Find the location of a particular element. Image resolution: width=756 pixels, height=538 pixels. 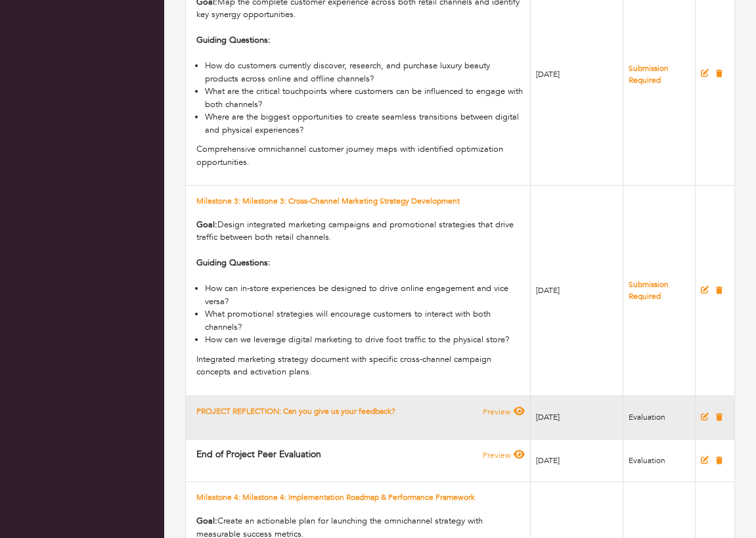

a: Milestone 3: Milestone 3: Cross-Channel Marketing Strategy Development is located at coordinates (328, 201).